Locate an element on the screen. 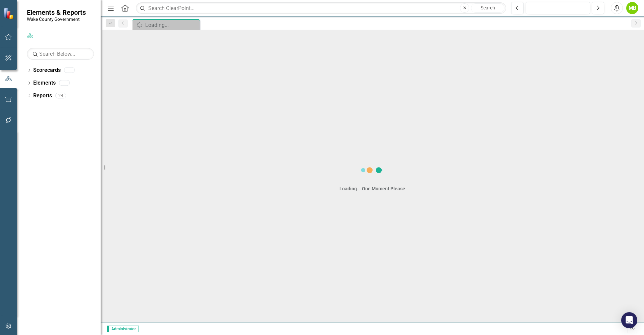 This screenshot has height=335, width=644. button: Search is located at coordinates (488, 8).